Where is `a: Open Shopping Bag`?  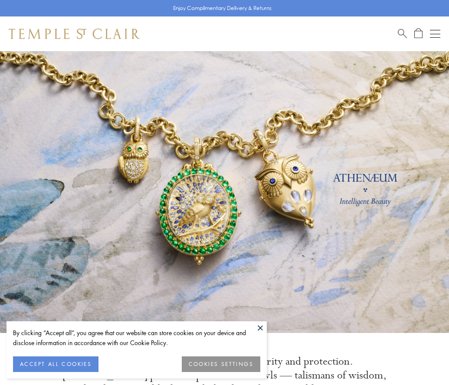 a: Open Shopping Bag is located at coordinates (418, 33).